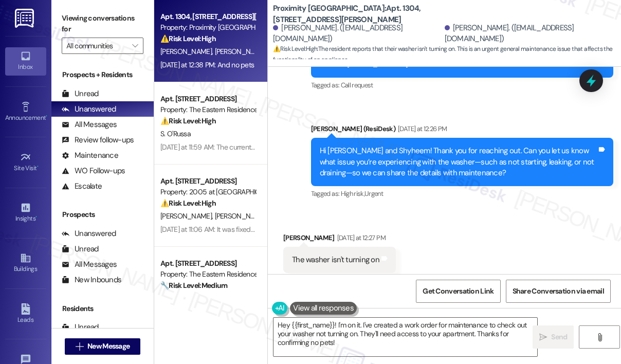  Describe the element at coordinates (102, 214) in the screenshot. I see `div: Prospects` at that location.